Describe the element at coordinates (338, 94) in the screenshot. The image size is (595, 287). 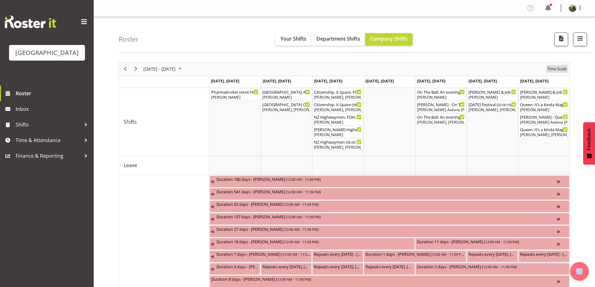
I see `div: Shifts"s event - Citizenship. X-Space. FOHM Begin From Wednesday, October 15, 2025 at 8:30:00 AM ...` at that location.